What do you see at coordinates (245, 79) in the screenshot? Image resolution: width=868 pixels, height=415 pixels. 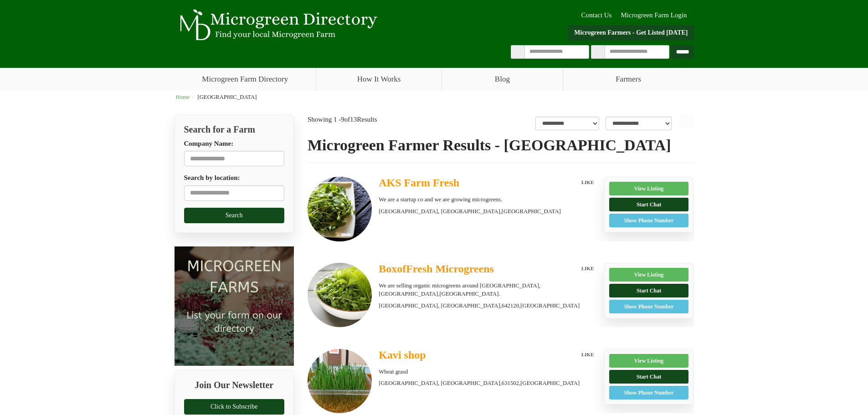 I see `a: Microgreen Farm Directory` at bounding box center [245, 79].